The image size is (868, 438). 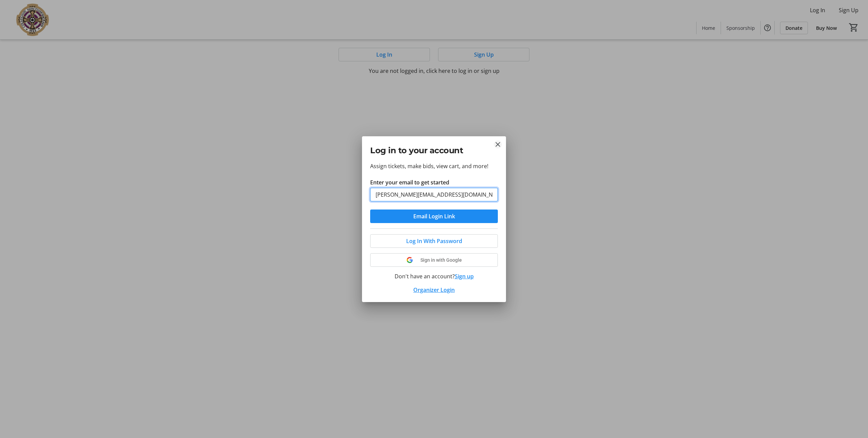 I want to click on button: Log In With Password, so click(x=434, y=241).